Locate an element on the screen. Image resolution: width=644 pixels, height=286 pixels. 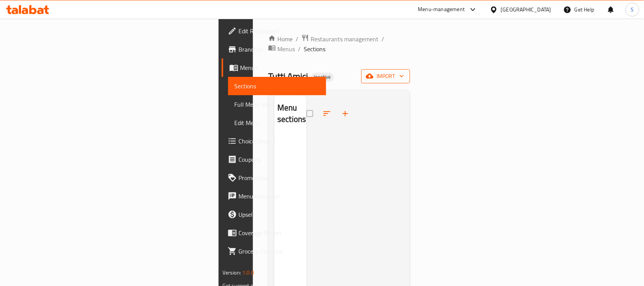
a: Edit Menu is located at coordinates (277, 123).